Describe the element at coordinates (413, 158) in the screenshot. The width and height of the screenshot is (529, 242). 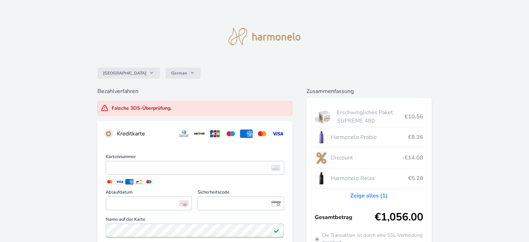
I see `span: -€14.08` at that location.